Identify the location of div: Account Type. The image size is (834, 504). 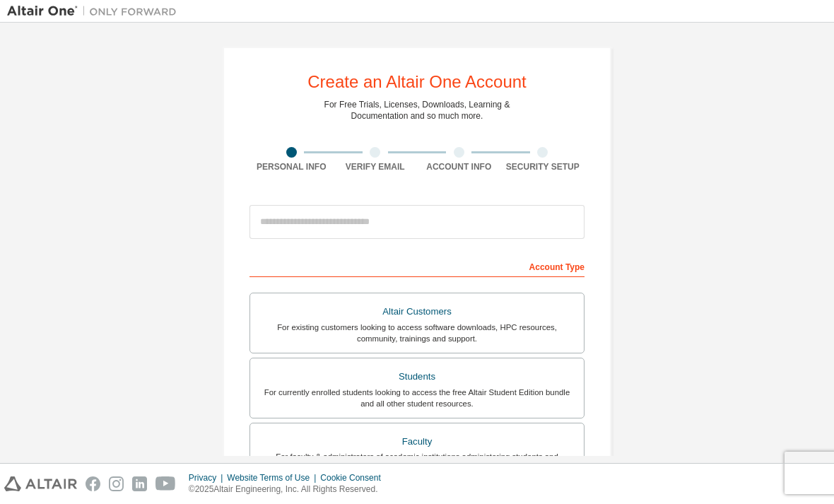
(417, 266).